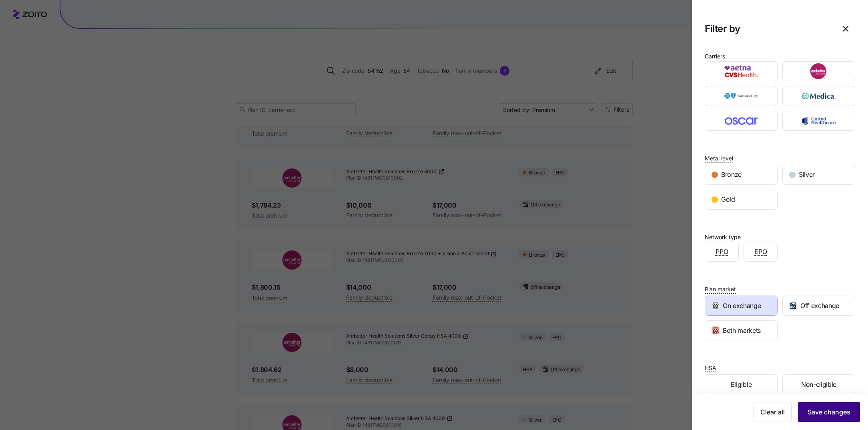 This screenshot has height=430, width=868. I want to click on span: Save changes, so click(829, 412).